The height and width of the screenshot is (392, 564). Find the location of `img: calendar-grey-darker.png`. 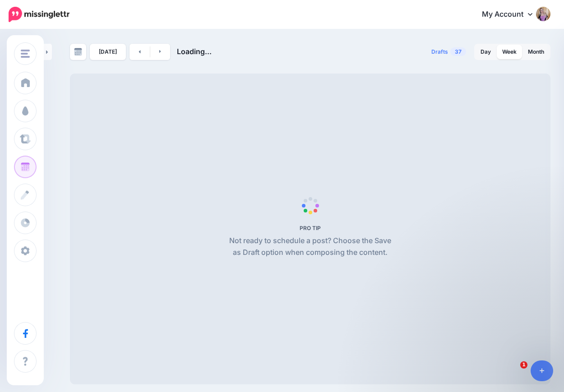

img: calendar-grey-darker.png is located at coordinates (78, 52).